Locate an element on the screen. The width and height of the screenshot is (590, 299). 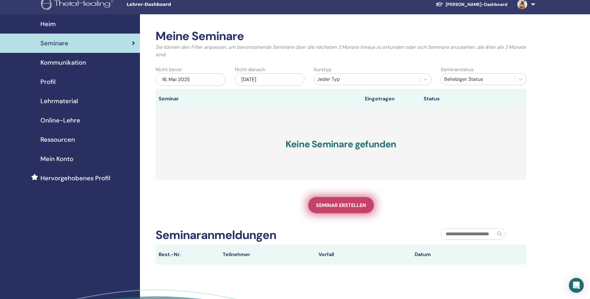
th: Best.-Nr. is located at coordinates (188, 255).